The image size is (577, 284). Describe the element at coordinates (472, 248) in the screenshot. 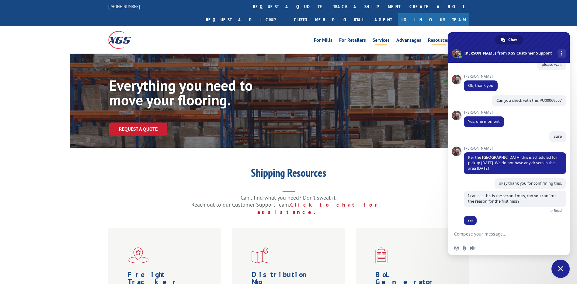

I see `span: Audio message` at that location.